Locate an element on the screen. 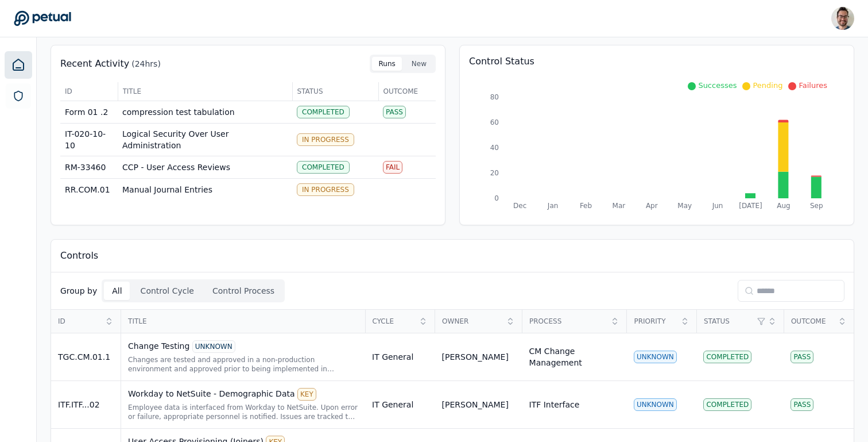 Image resolution: width=868 pixels, height=442 pixels. p: Recent Activity is located at coordinates (95, 63).